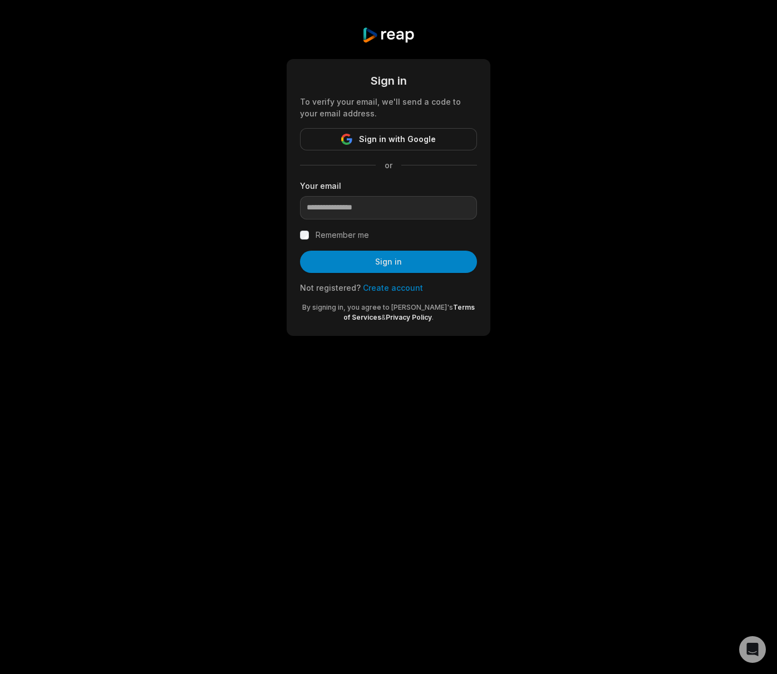 Image resolution: width=777 pixels, height=674 pixels. What do you see at coordinates (409, 317) in the screenshot?
I see `a: Privacy Policy` at bounding box center [409, 317].